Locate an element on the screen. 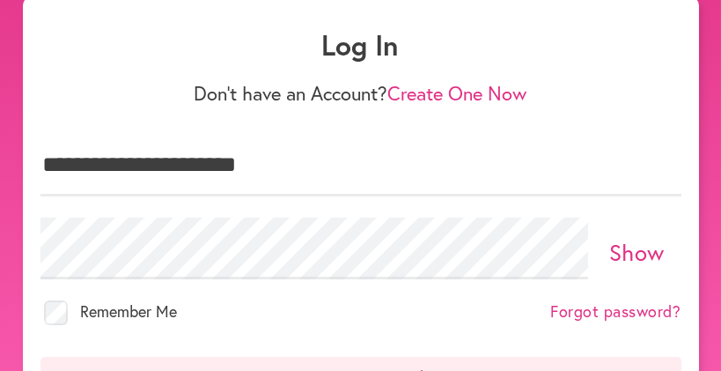 The height and width of the screenshot is (371, 721). span: Remember Me is located at coordinates (129, 311).